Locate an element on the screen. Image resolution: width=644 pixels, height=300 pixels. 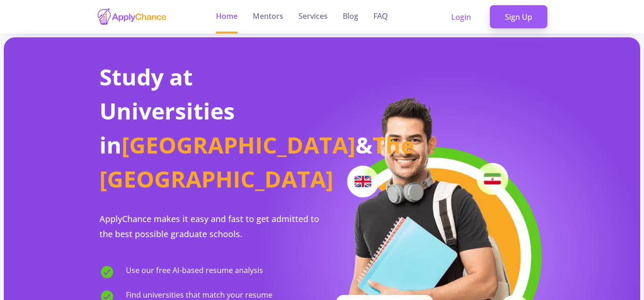
img: applychance logo is located at coordinates (132, 16).